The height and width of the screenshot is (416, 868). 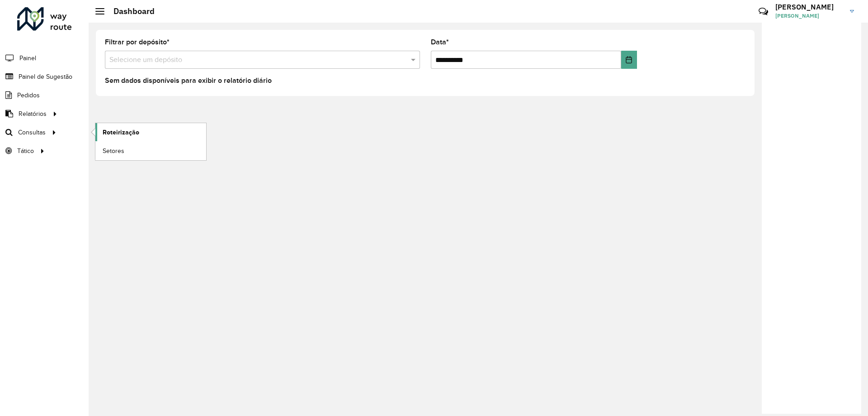 What do you see at coordinates (28, 95) in the screenshot?
I see `span: Pedidos` at bounding box center [28, 95].